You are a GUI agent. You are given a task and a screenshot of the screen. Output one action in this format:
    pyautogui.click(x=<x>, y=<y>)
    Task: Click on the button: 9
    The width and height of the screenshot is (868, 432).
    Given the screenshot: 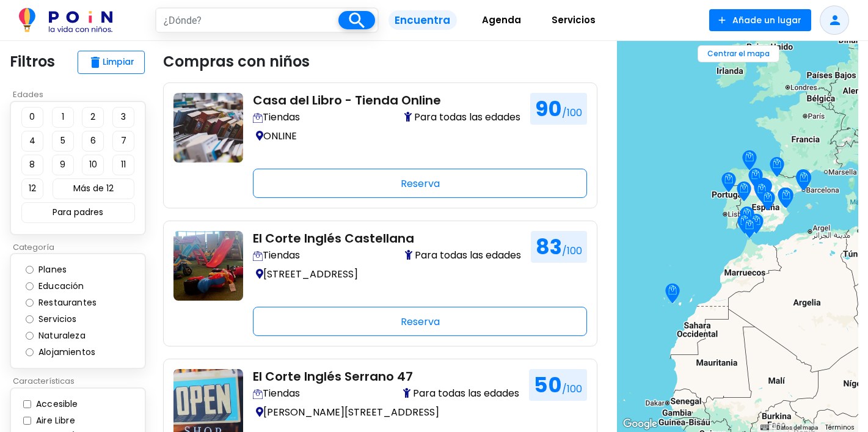 What is the action you would take?
    pyautogui.click(x=63, y=165)
    